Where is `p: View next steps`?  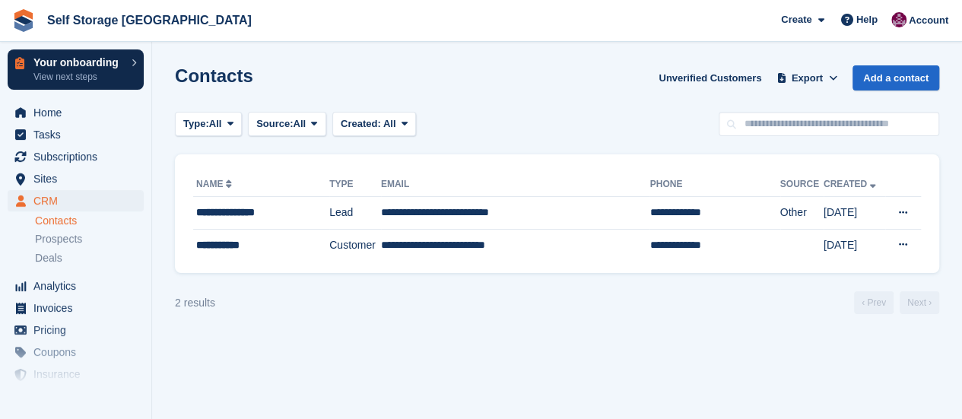 p: View next steps is located at coordinates (78, 77).